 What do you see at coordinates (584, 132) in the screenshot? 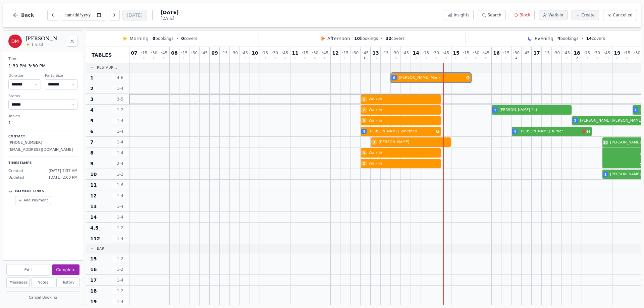
I see `svg: Allergens: Milk, Eggs, Nuts, Gluten, Sesame, Tree nuts` at bounding box center [584, 132].